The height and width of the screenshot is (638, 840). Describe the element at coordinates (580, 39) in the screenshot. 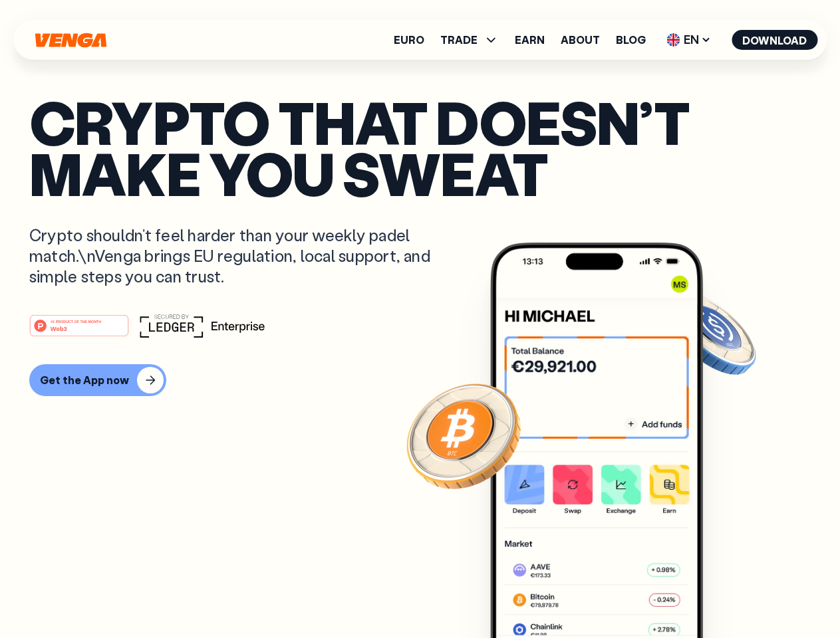

I see `a: About` at that location.